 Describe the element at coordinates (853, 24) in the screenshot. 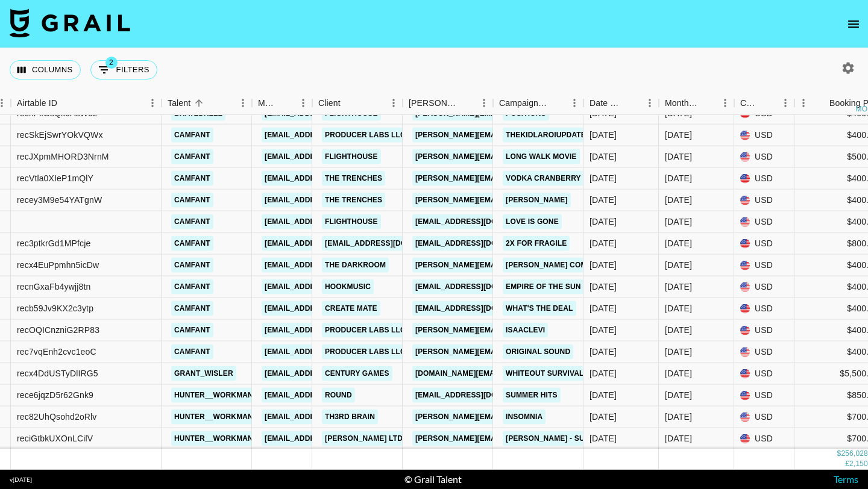

I see `button: open drawer` at that location.